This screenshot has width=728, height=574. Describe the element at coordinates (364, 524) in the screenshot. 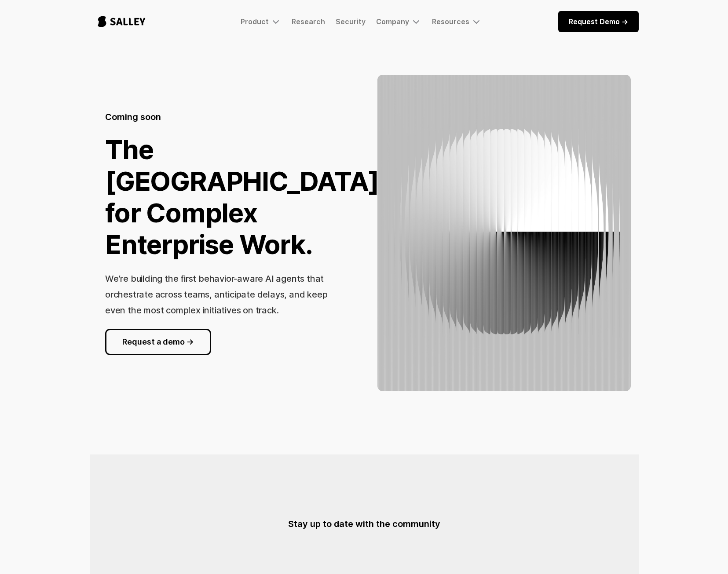

I see `h5: Stay up to date with the community` at that location.